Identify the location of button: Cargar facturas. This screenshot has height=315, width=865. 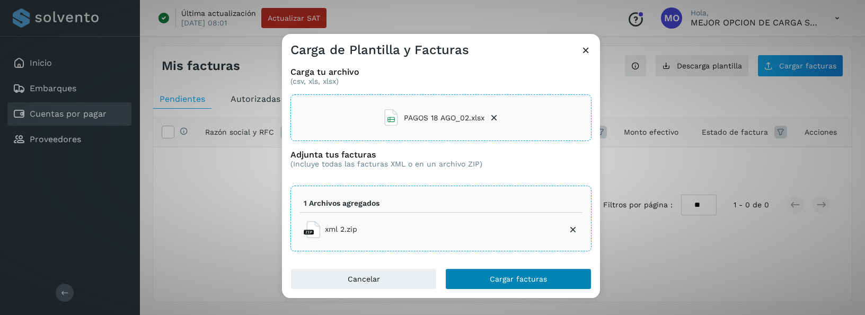
(519, 279).